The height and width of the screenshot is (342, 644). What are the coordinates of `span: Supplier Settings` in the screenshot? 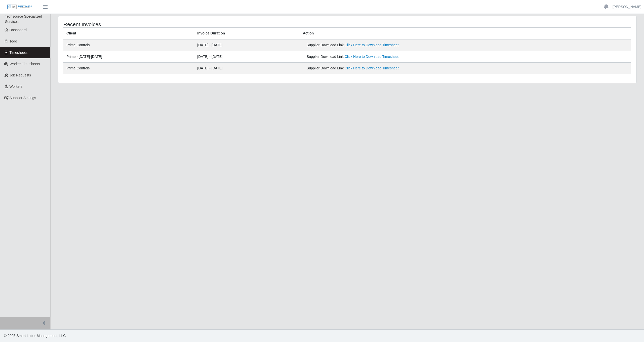 It's located at (23, 98).